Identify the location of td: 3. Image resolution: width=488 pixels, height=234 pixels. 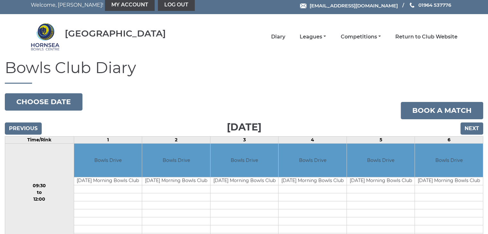
(244, 140).